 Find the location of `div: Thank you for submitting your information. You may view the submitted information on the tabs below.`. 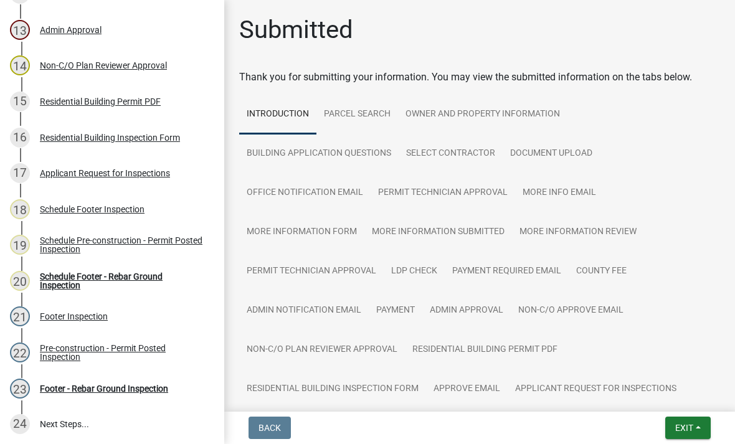

div: Thank you for submitting your information. You may view the submitted information on the tabs below. is located at coordinates (480, 77).